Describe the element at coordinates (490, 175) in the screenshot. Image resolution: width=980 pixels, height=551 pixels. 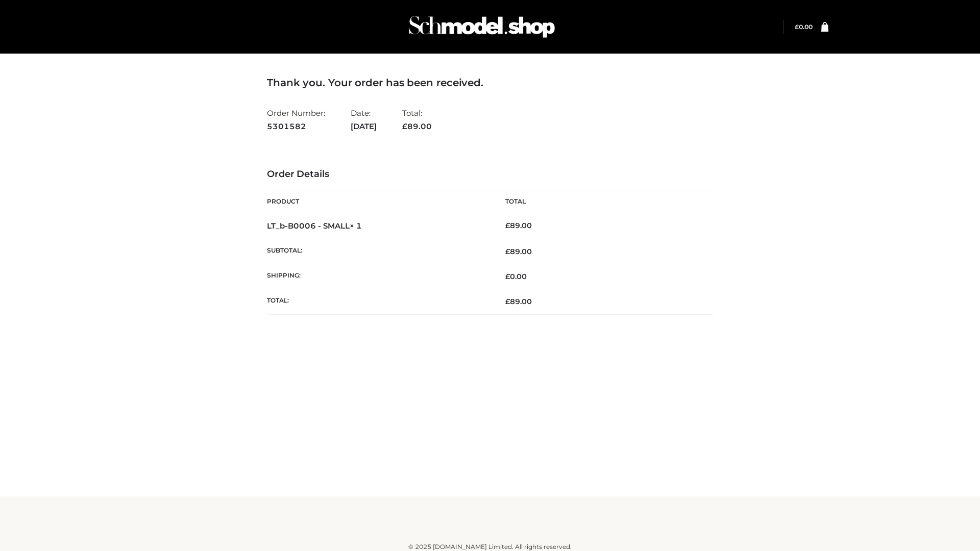
I see `h3: Order Details` at that location.